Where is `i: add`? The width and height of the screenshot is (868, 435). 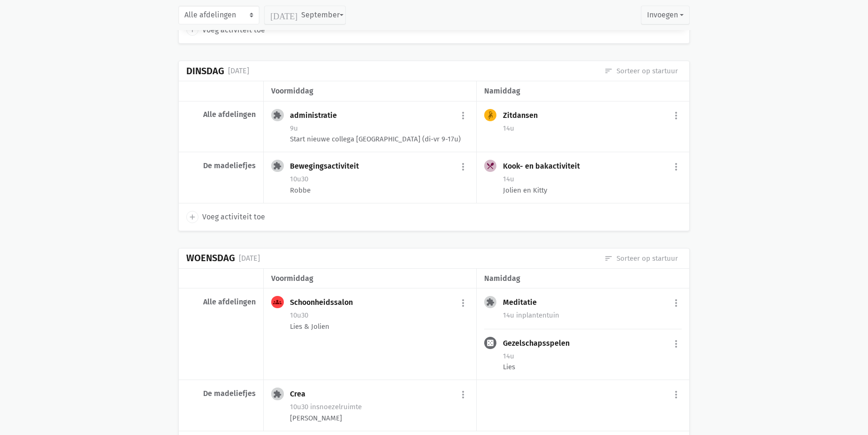 i: add is located at coordinates (192, 217).